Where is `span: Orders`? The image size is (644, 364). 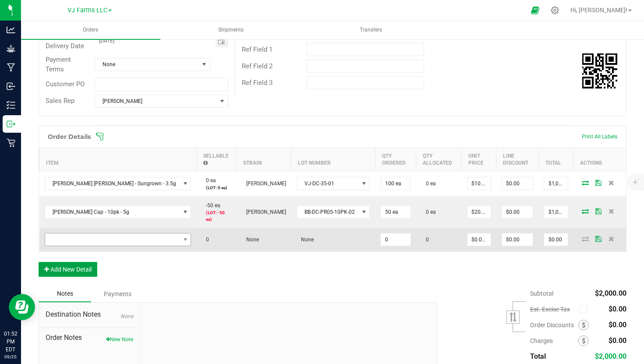 span: Orders is located at coordinates (90, 30).